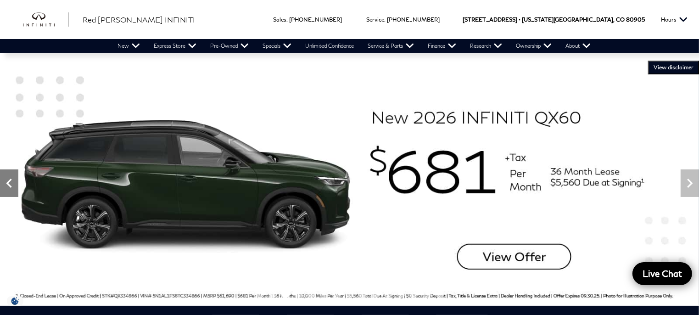 This screenshot has height=315, width=699. I want to click on span: Go to slide 7, so click(337, 293).